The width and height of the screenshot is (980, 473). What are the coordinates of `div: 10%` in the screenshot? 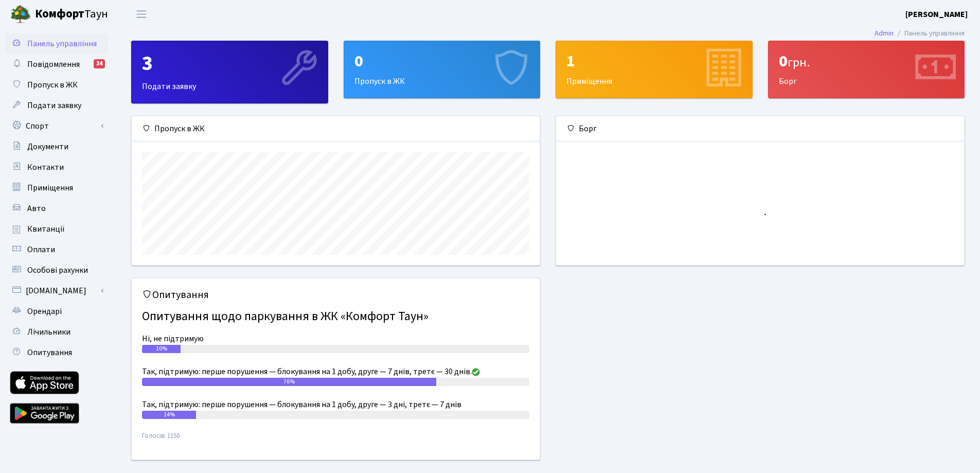 It's located at (161, 349).